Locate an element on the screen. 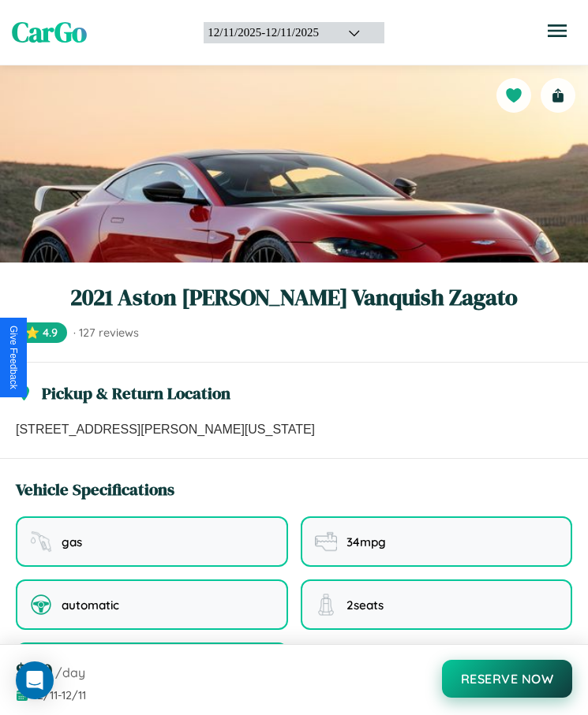 The image size is (588, 715). span: CarGo is located at coordinates (49, 32).